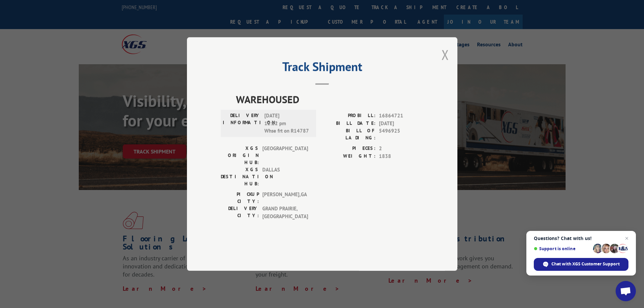 The image size is (644, 308). What do you see at coordinates (401, 115) in the screenshot?
I see `span: 16864721` at bounding box center [401, 115].